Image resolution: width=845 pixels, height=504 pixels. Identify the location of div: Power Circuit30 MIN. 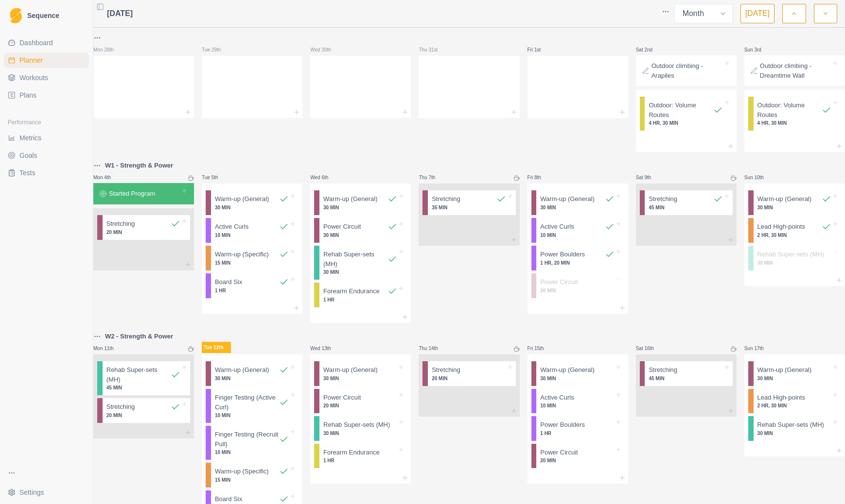
(360, 230).